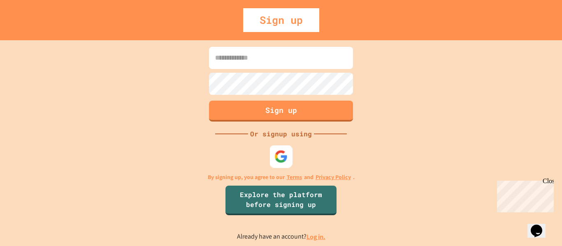  What do you see at coordinates (281, 201) in the screenshot?
I see `a: Explore the platform before signing up` at bounding box center [281, 201].